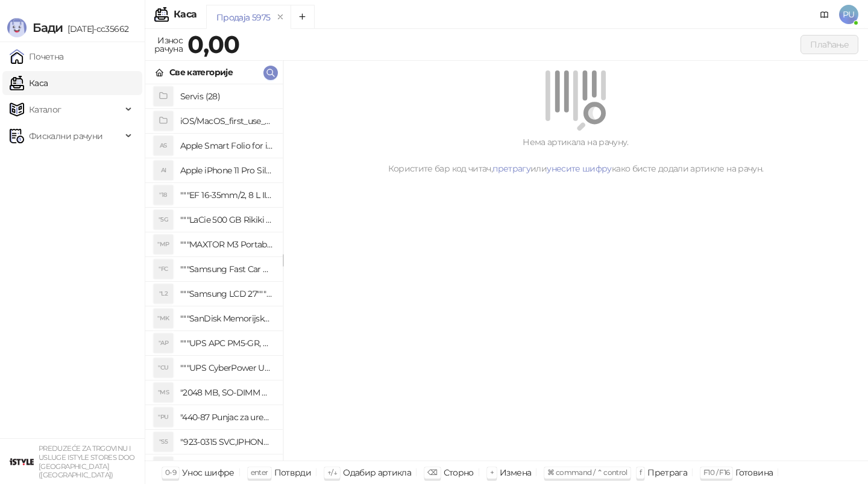 The image size is (868, 484). Describe the element at coordinates (163, 269) in the screenshot. I see `div: "FC` at that location.